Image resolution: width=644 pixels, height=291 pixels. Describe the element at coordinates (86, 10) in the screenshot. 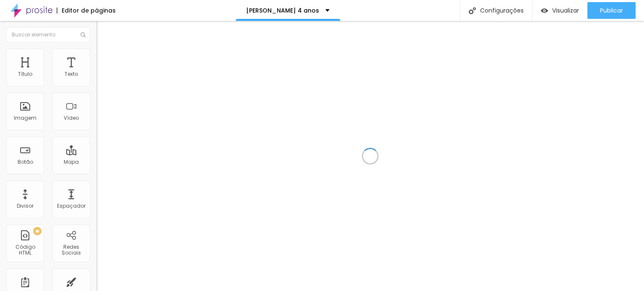

I see `div: Editor de páginas` at that location.